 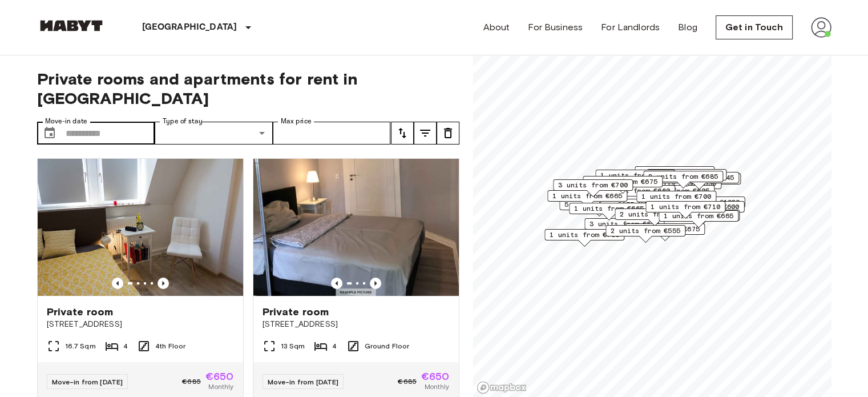 What do you see at coordinates (630, 27) in the screenshot?
I see `a: For Landlords` at bounding box center [630, 27].